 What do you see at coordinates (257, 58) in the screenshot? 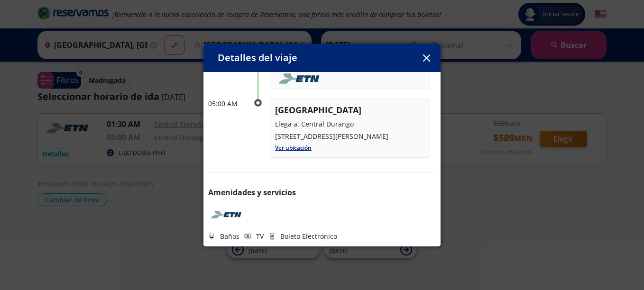
I see `p: Detalles del viaje` at bounding box center [257, 58].